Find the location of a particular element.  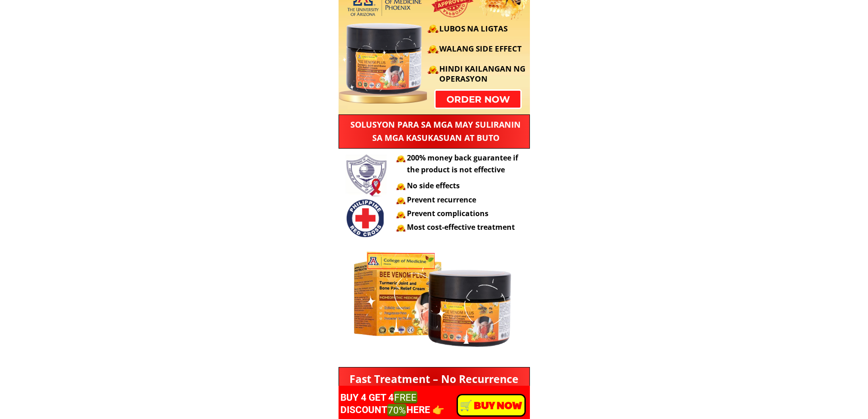

p: order now is located at coordinates (478, 99).